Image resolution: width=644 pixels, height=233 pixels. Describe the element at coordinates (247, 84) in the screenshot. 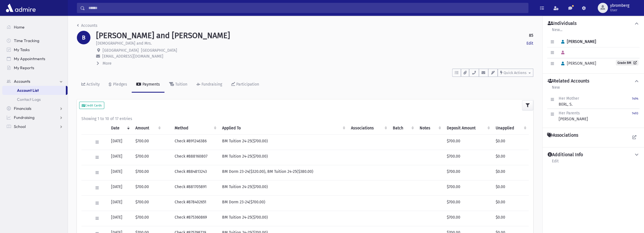

I see `div: Participation` at that location.